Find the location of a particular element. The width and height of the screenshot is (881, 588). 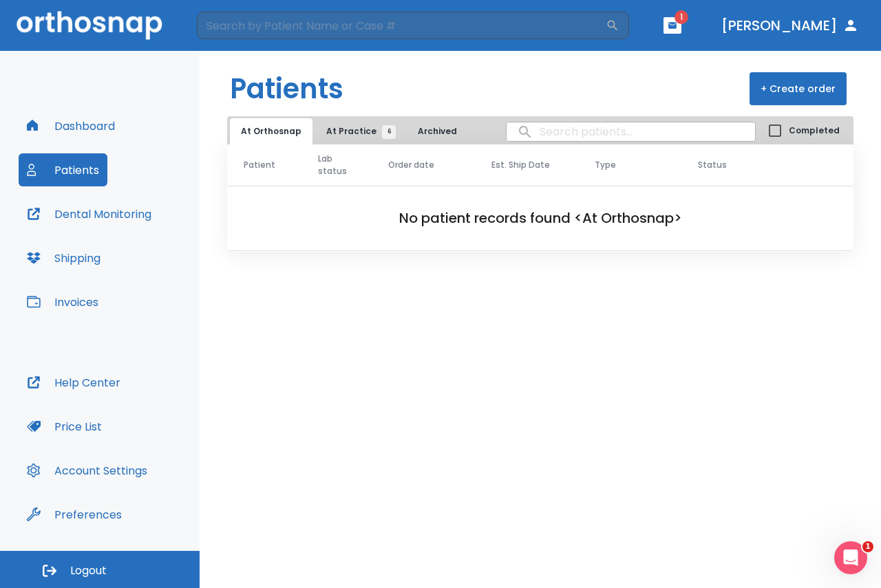

input: Search by Patient Name or Case # is located at coordinates (401, 25).